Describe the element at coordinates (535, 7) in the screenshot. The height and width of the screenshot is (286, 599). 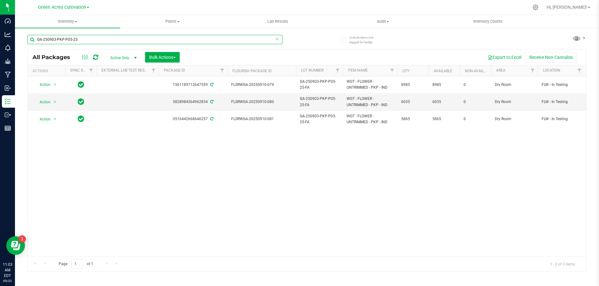
I see `div: Manage settings` at that location.